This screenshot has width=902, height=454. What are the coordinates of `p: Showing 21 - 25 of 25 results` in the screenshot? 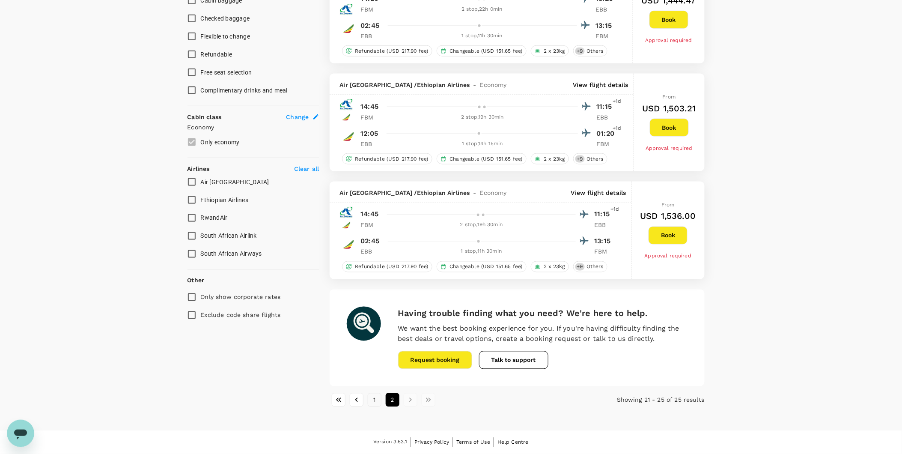 It's located at (642, 400).